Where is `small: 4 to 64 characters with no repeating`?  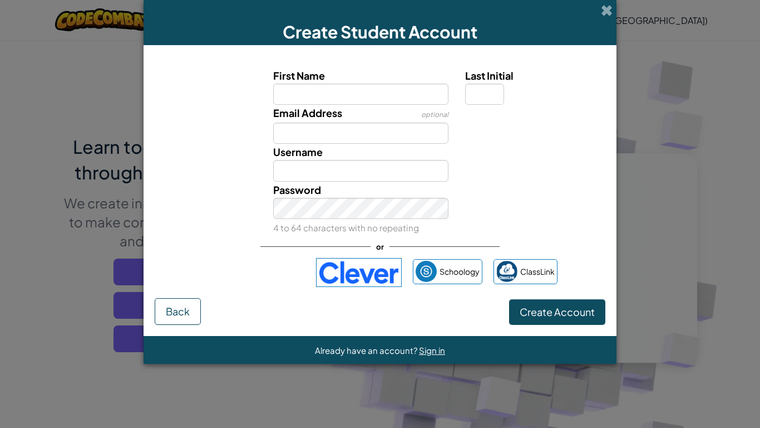 small: 4 to 64 characters with no repeating is located at coordinates (346, 227).